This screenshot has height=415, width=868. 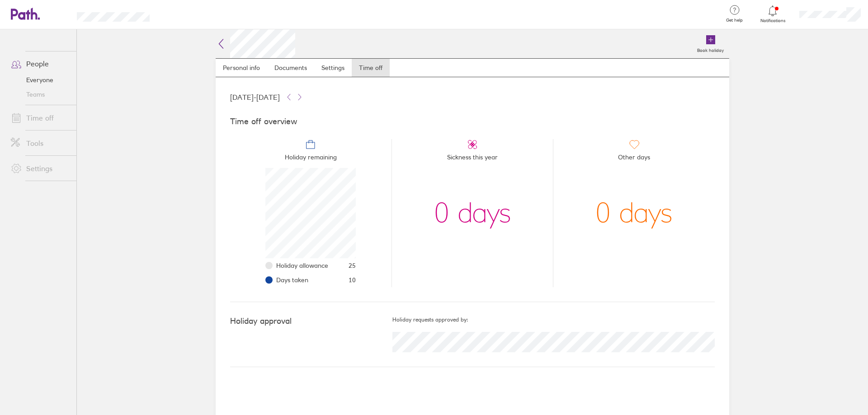 What do you see at coordinates (773, 20) in the screenshot?
I see `span: Notifications` at bounding box center [773, 20].